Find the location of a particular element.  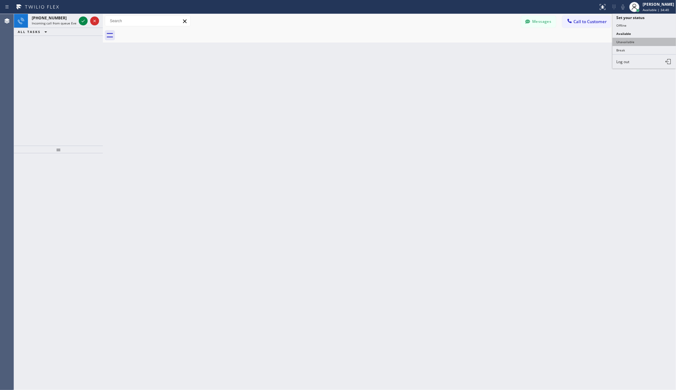

button: ALL TASKS is located at coordinates (34, 32).